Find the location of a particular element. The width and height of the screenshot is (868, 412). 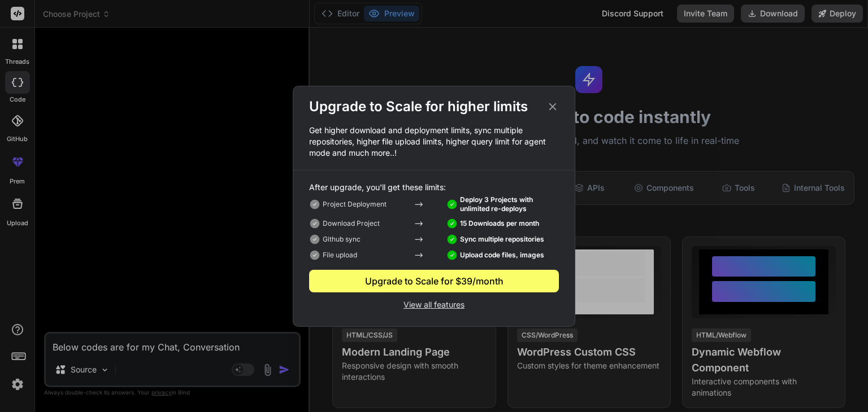

p: Project Deployment is located at coordinates (354, 205).